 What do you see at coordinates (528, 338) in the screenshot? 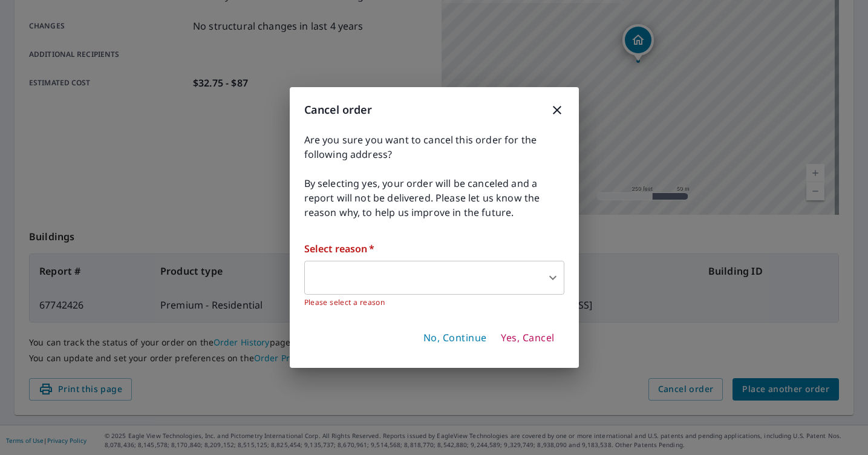
I see `span: Yes, Cancel` at bounding box center [528, 338].